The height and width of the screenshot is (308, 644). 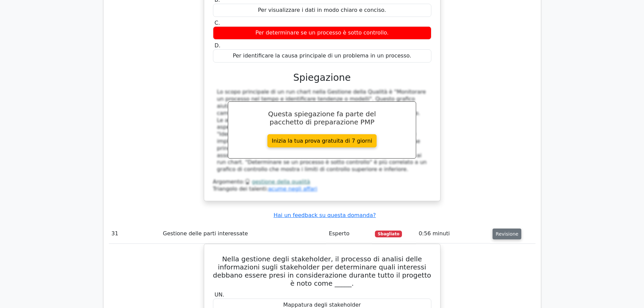 I want to click on font: Triangolo dei talenti:, so click(x=241, y=188).